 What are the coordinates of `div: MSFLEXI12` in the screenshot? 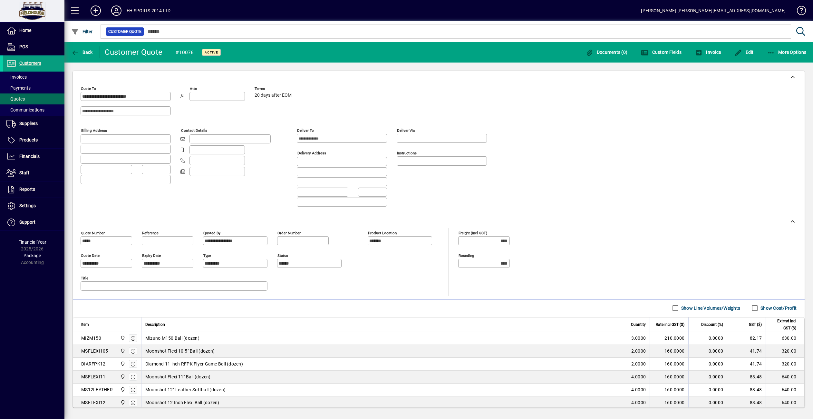 It's located at (93, 402).